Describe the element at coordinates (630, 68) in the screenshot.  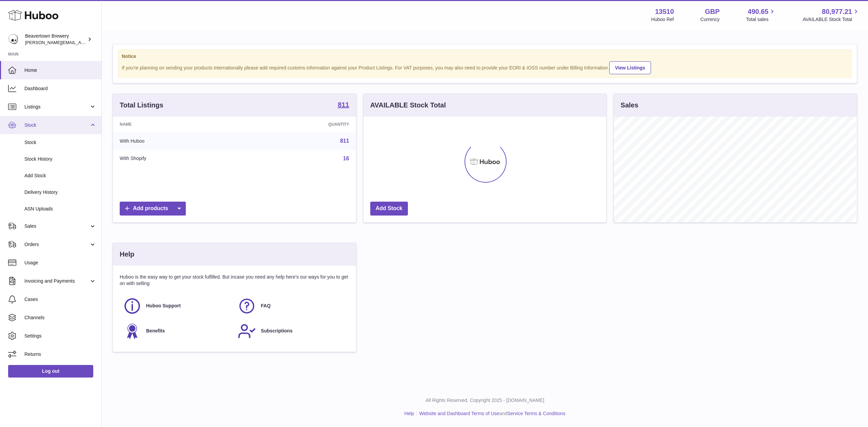
I see `a: View Listings` at that location.